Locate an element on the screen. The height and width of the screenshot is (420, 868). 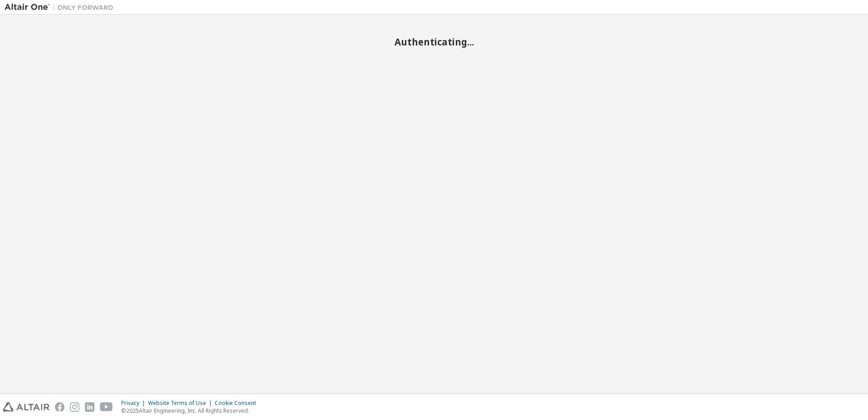
img: altair_logo.svg is located at coordinates (26, 407).